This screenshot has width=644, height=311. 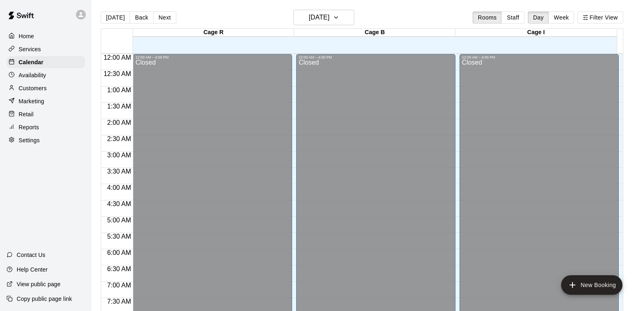 What do you see at coordinates (119, 252) in the screenshot?
I see `span: 6:00 AM` at bounding box center [119, 252].